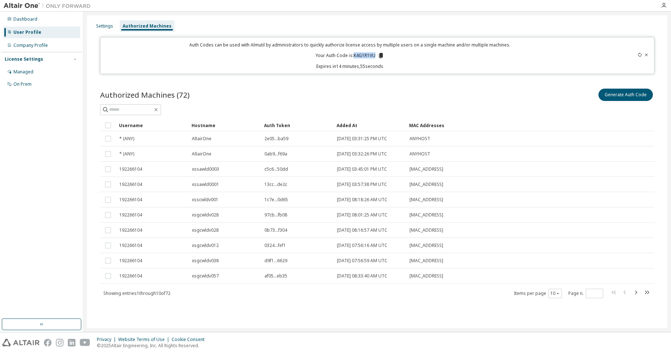 Image resolution: width=671 pixels, height=353 pixels. What do you see at coordinates (205, 200) in the screenshot?
I see `span: xsscwldv001` at bounding box center [205, 200].